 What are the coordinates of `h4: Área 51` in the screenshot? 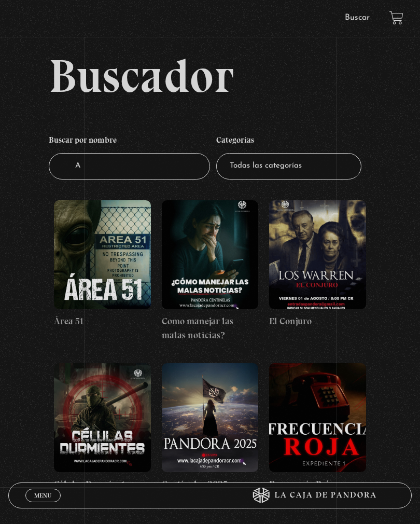 It's located at (102, 321).